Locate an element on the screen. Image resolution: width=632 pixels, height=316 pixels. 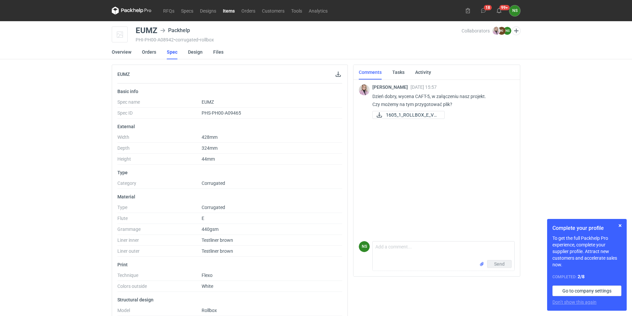
a: Files is located at coordinates (218, 52).